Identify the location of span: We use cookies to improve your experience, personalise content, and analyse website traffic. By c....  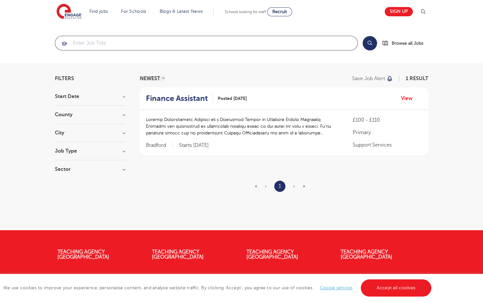
(218, 288).